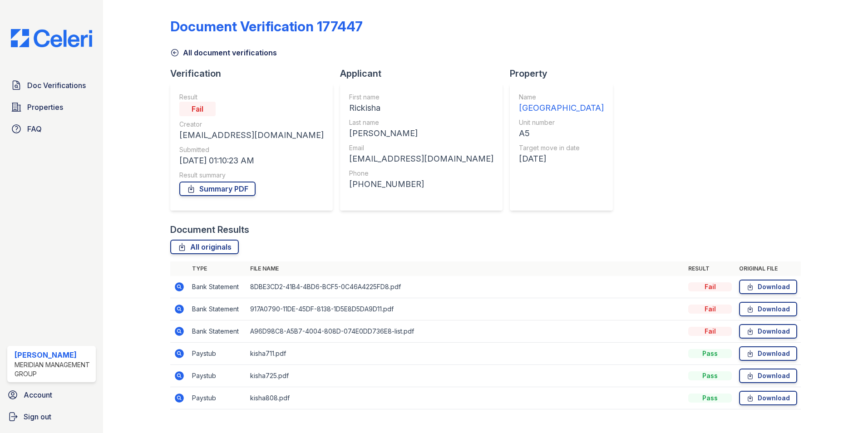 Image resolution: width=868 pixels, height=433 pixels. I want to click on div: Phone, so click(421, 173).